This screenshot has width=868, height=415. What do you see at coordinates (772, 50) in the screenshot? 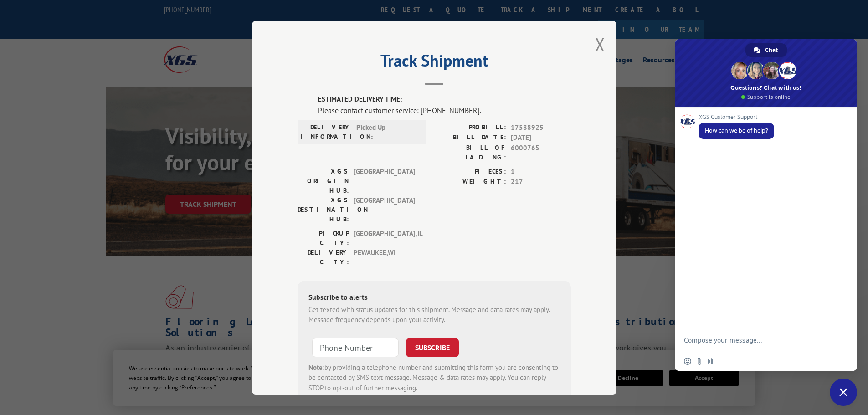
I see `span: Chat` at bounding box center [772, 50].